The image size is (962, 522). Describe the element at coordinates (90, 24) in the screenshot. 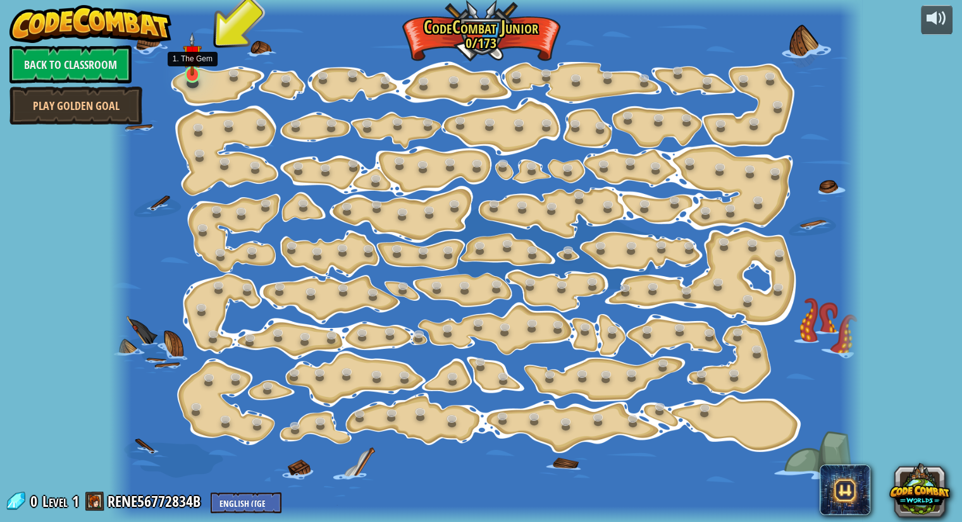

I see `img: CodeCombat - Learn how to code by playing a game` at that location.